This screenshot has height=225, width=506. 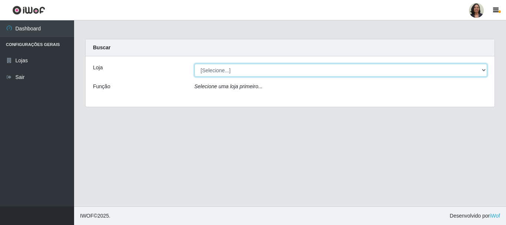 What do you see at coordinates (87, 215) in the screenshot?
I see `span: IWOF` at bounding box center [87, 215].